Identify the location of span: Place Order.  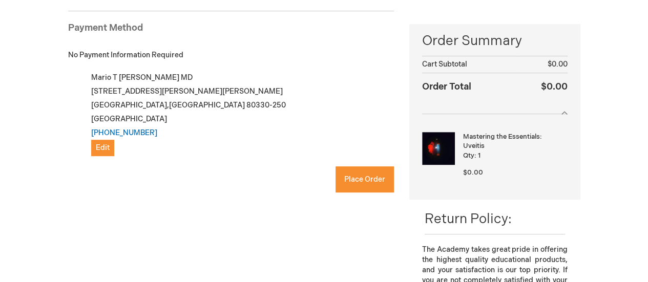
(365, 179).